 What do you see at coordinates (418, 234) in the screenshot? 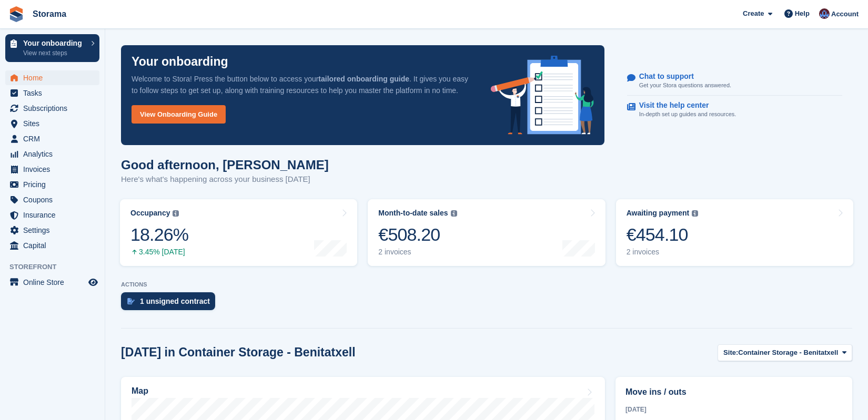
I see `div: €508.20` at bounding box center [418, 234].